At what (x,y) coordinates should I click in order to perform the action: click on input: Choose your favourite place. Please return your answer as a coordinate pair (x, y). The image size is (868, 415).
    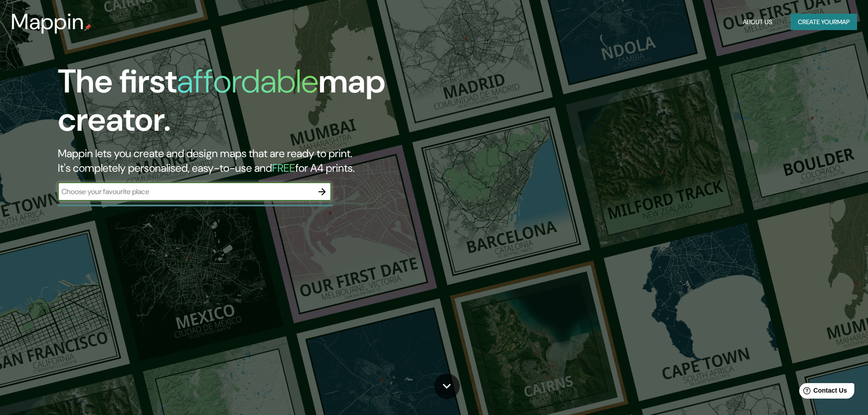
    Looking at the image, I should click on (185, 191).